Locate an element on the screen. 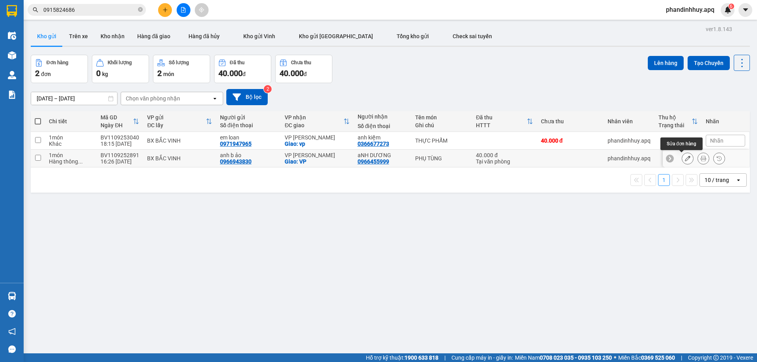  div: HTTT is located at coordinates (501, 125).